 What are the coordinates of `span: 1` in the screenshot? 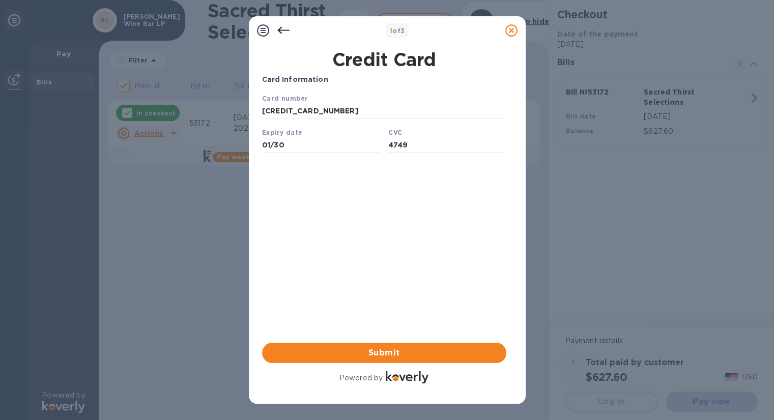 It's located at (391, 31).